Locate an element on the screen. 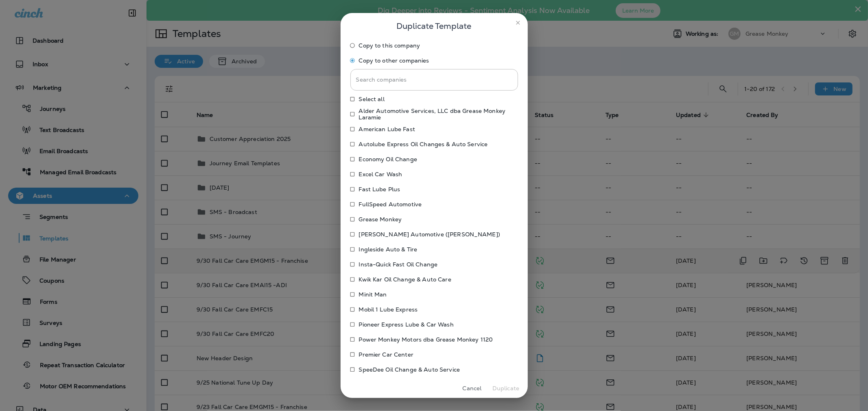 The image size is (868, 411). button: close is located at coordinates (518, 23).